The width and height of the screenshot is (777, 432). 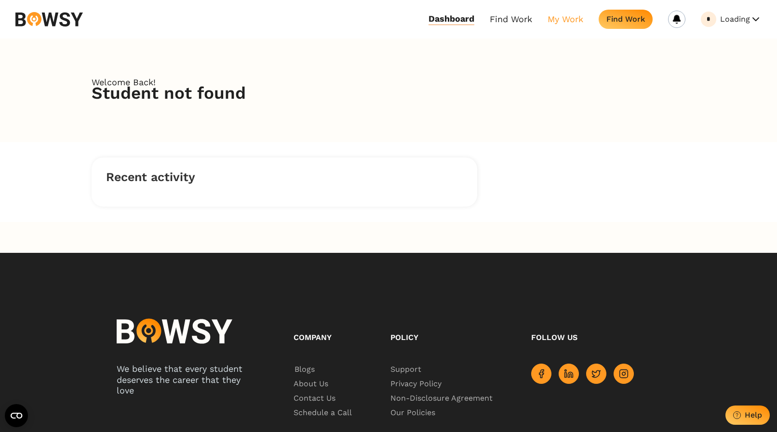 What do you see at coordinates (708, 19) in the screenshot?
I see `a: Loading` at bounding box center [708, 19].